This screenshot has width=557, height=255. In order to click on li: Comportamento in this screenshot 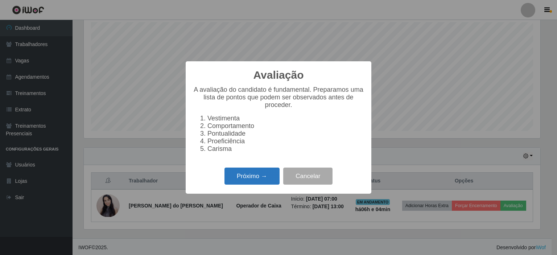, I will do `click(286, 126)`.